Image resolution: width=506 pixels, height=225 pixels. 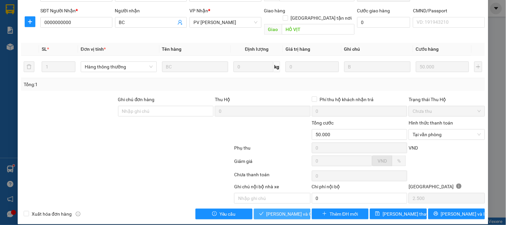 I want to click on div: Giảm giá, so click(x=272, y=163).